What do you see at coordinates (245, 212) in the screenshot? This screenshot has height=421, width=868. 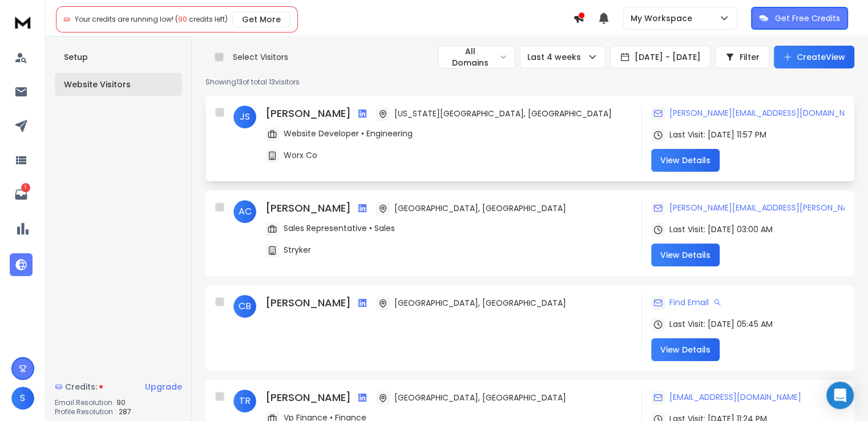 I see `span: AC` at bounding box center [245, 212].